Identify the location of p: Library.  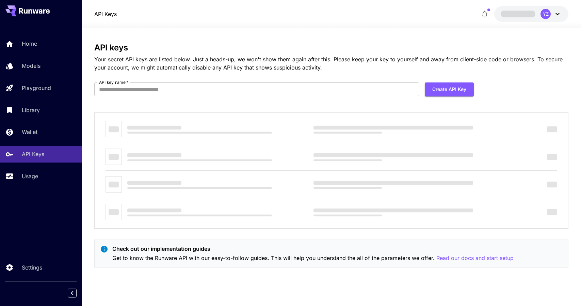
(31, 110).